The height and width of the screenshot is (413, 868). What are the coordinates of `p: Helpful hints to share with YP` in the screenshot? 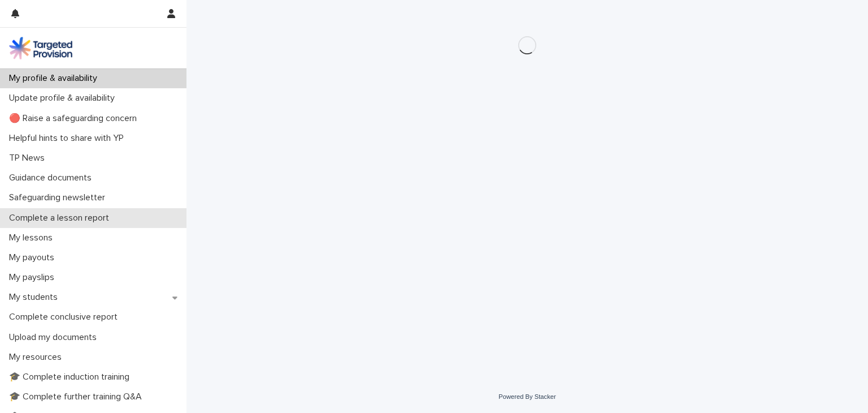 It's located at (69, 138).